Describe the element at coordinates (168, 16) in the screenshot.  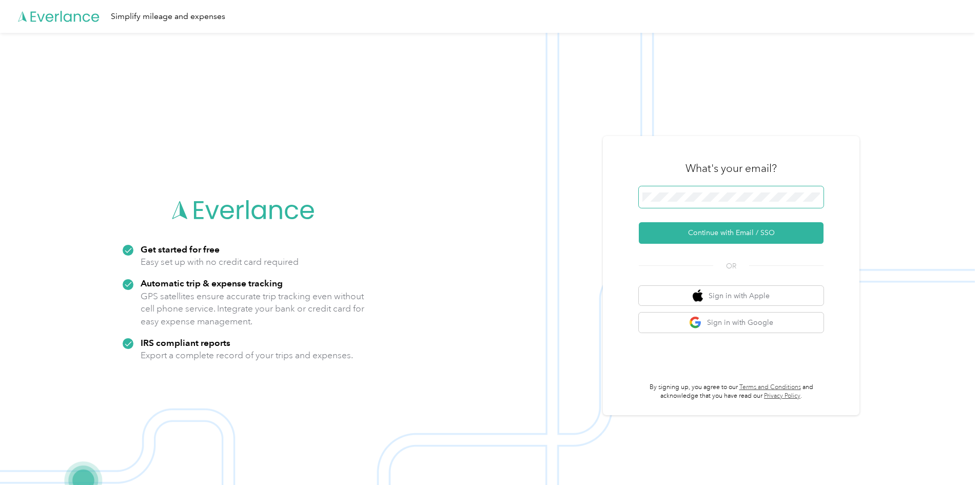
I see `div: Simplify mileage and expenses` at that location.